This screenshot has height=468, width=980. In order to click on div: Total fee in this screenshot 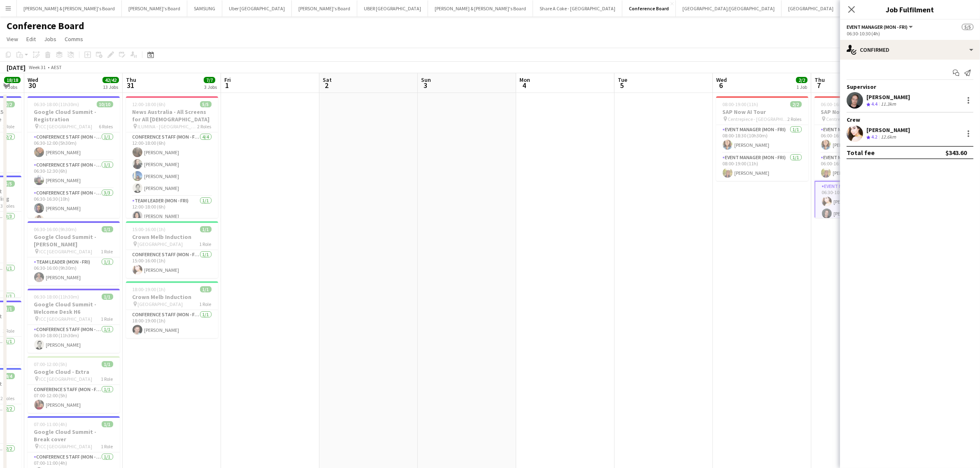, I will do `click(861, 152)`.